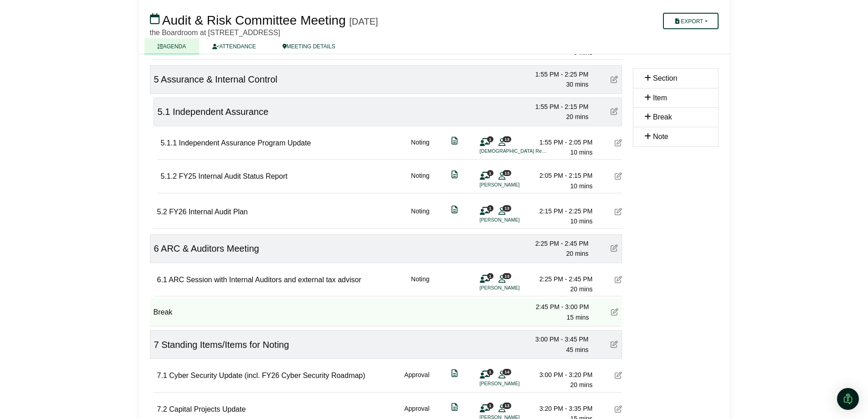  What do you see at coordinates (246, 142) in the screenshot?
I see `span: Independent Assurance Program Update` at bounding box center [246, 142].